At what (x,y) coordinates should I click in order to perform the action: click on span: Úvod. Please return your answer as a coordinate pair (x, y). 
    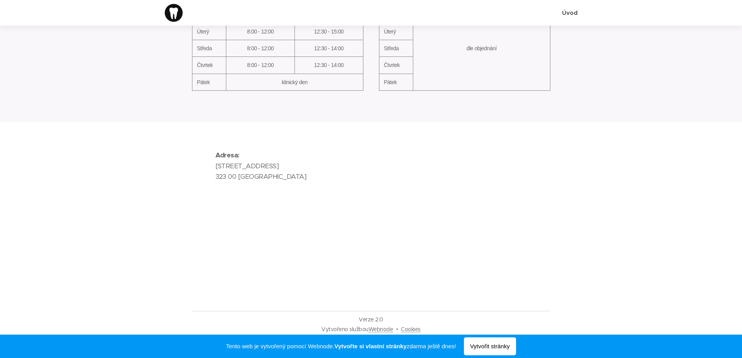
    Looking at the image, I should click on (570, 12).